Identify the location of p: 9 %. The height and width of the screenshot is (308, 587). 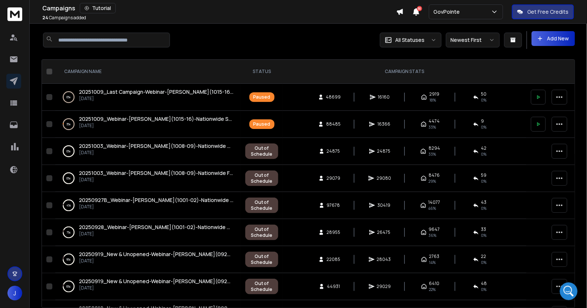
(69, 260).